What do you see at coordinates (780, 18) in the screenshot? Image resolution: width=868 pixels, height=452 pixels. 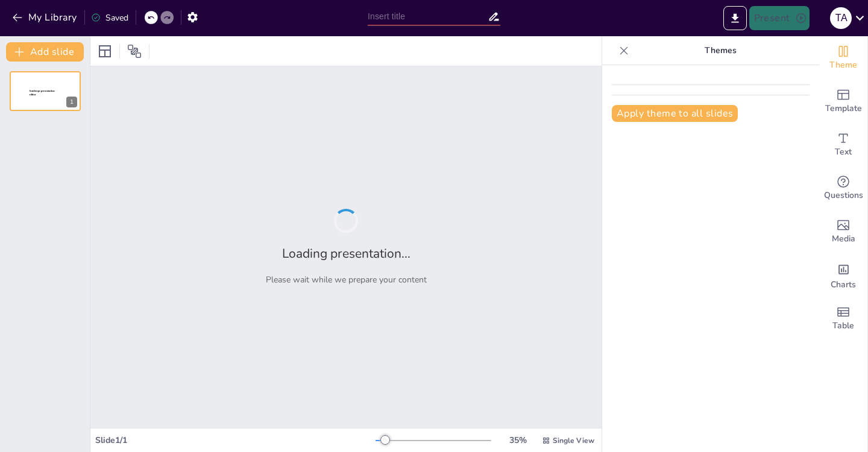 I see `button: Present` at bounding box center [780, 18].